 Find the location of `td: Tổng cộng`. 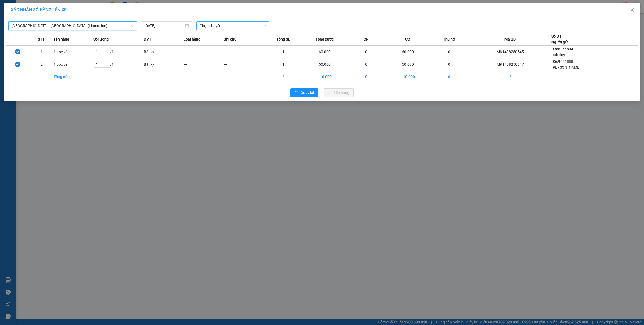

td: Tổng cộng is located at coordinates (73, 77).